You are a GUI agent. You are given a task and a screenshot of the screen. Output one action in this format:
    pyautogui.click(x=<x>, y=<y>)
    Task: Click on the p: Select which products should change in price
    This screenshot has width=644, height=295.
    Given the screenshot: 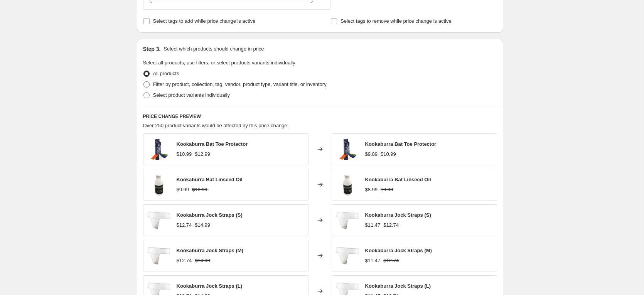 What is the action you would take?
    pyautogui.click(x=214, y=49)
    